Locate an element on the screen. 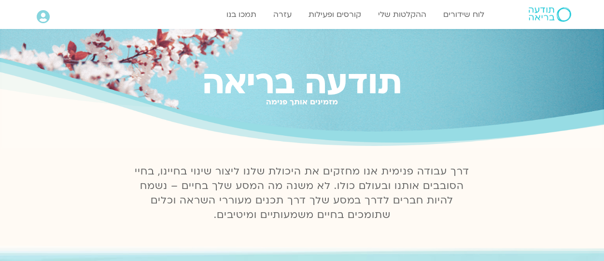 Image resolution: width=604 pixels, height=261 pixels. img: תודעה בריאה is located at coordinates (550, 14).